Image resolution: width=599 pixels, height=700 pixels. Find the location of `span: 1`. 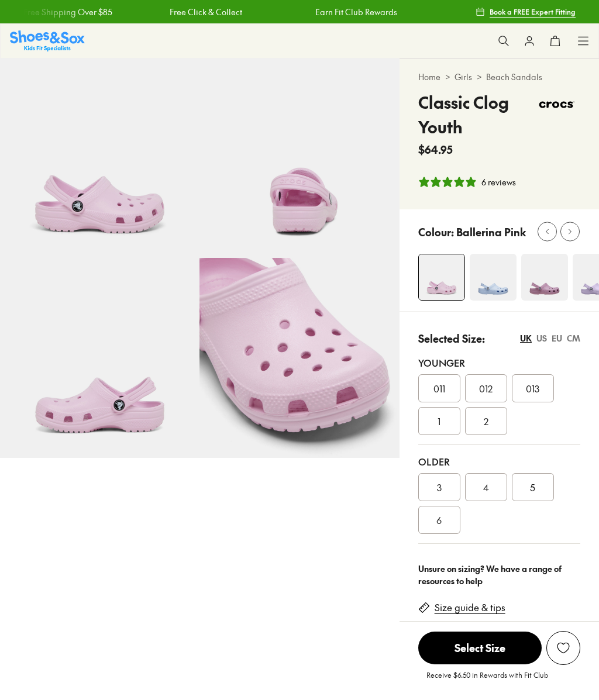

span: 1 is located at coordinates (438, 421).